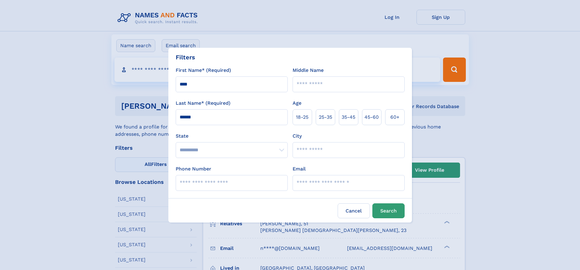  I want to click on label: Age, so click(297, 103).